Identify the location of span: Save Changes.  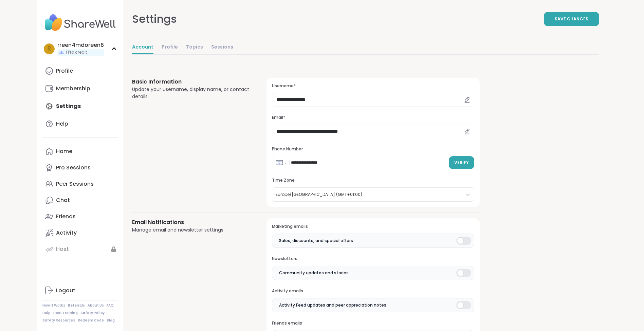
(572, 19).